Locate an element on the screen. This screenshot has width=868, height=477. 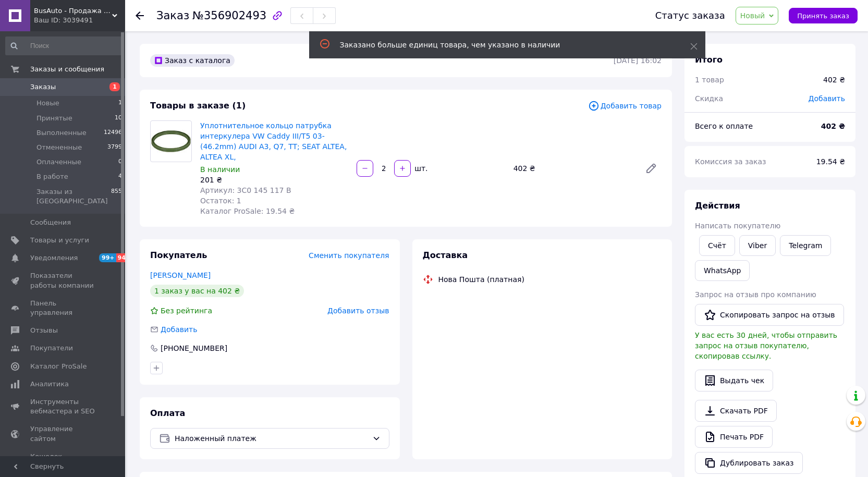
span: 12496 is located at coordinates (113, 133).